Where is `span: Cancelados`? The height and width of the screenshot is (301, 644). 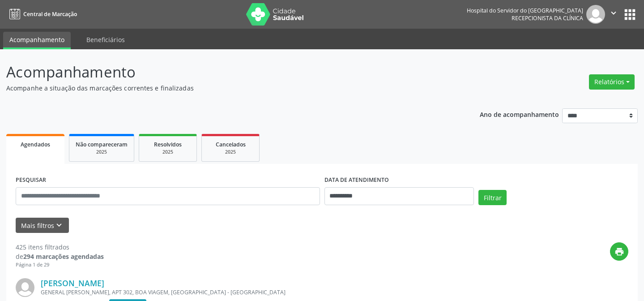
span: Cancelados is located at coordinates (230, 144).